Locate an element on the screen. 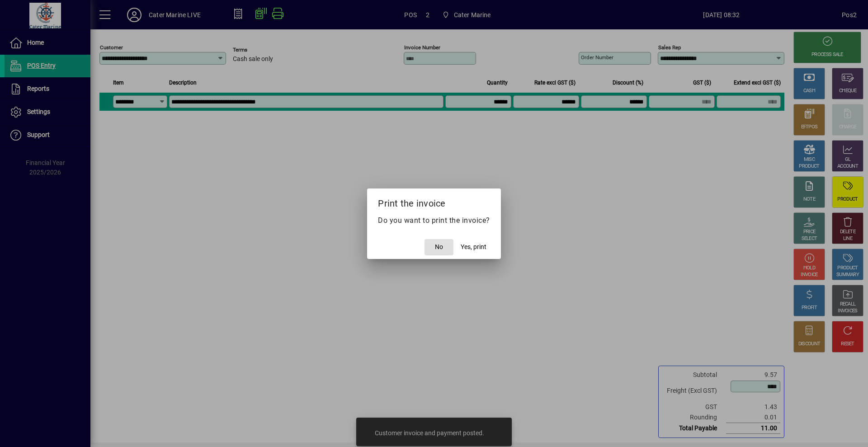 The height and width of the screenshot is (447, 868). p: Do you want to print the invoice? is located at coordinates (434, 221).